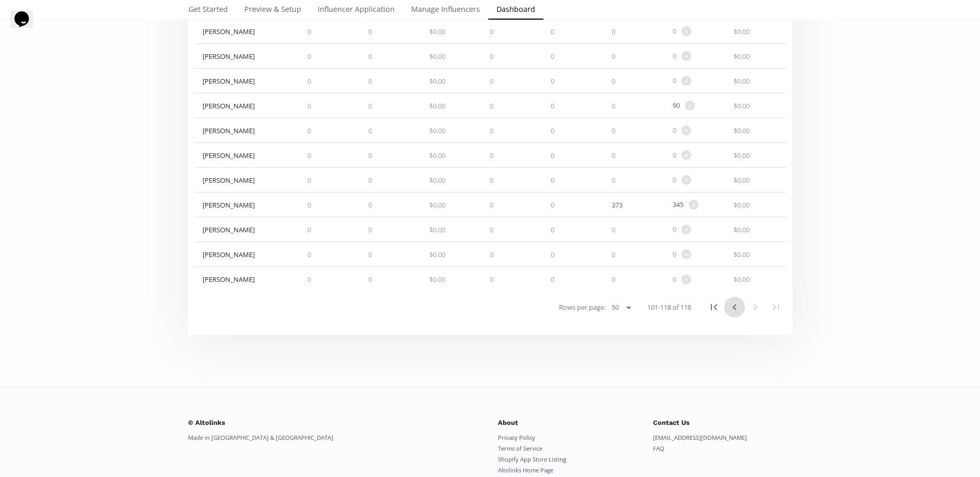 This screenshot has width=980, height=477. Describe the element at coordinates (517, 437) in the screenshot. I see `a: Privacy Policy` at that location.